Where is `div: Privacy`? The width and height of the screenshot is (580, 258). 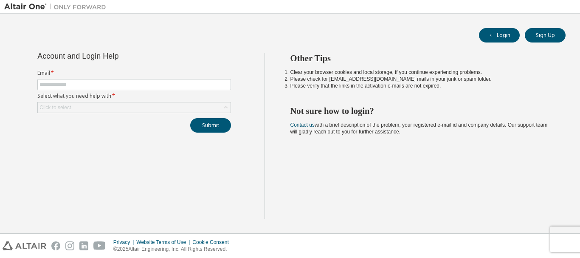 div: Privacy is located at coordinates (125, 242).